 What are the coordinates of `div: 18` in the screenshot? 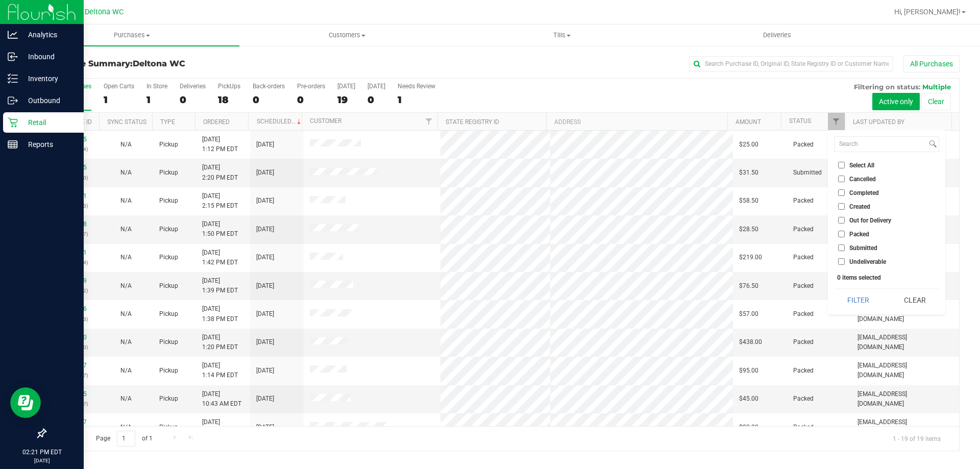 It's located at (229, 99).